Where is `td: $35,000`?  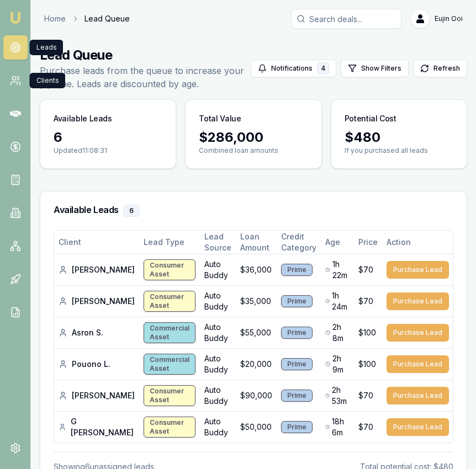
td: $35,000 is located at coordinates (256, 301).